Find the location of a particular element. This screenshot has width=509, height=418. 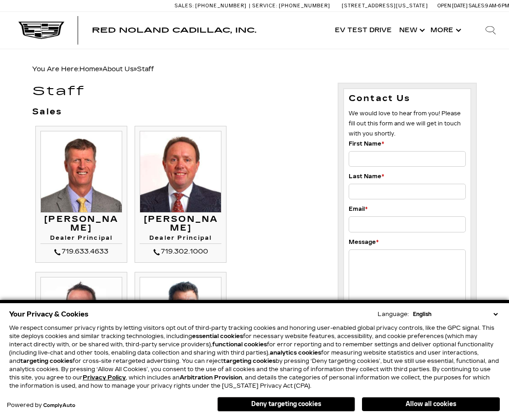

strong: functional cookies is located at coordinates (239, 344).